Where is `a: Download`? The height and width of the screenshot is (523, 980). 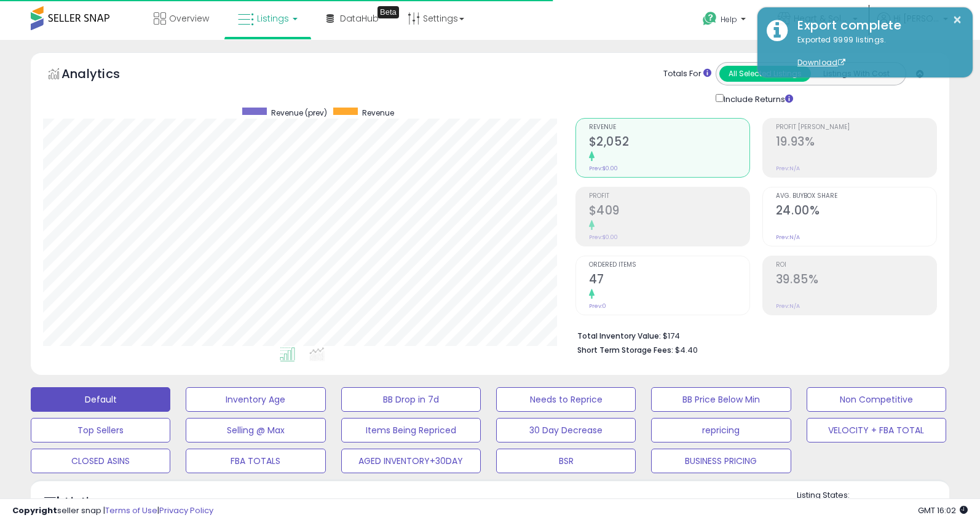 a: Download is located at coordinates (821, 62).